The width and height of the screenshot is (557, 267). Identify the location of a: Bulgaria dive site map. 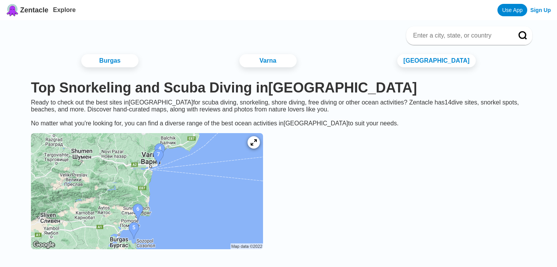
(147, 192).